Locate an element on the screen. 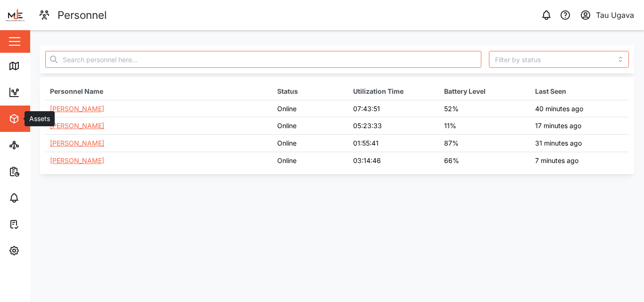 The width and height of the screenshot is (644, 302). div: Sites is located at coordinates (36, 145).